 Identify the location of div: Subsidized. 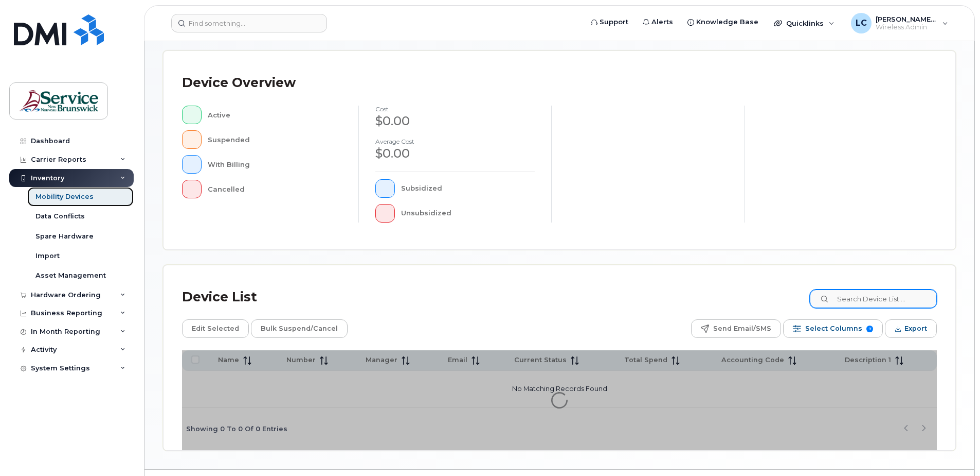
(468, 188).